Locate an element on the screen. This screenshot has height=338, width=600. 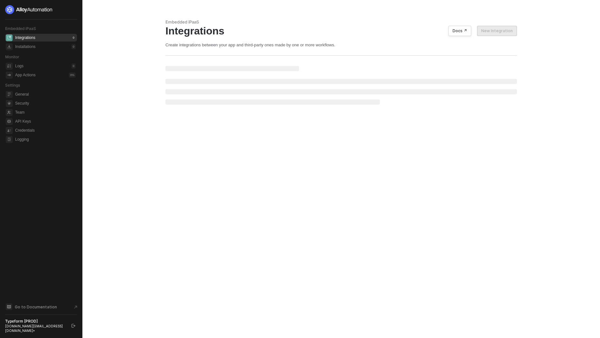
span: Settings is located at coordinates (13, 85).